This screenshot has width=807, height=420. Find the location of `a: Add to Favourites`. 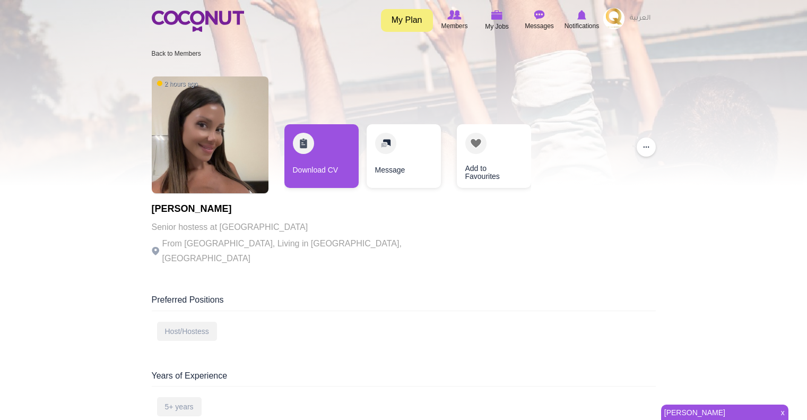

a: Add to Favourites is located at coordinates (494, 156).